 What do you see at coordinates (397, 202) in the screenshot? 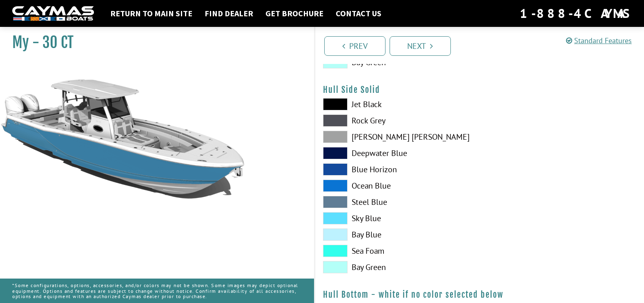
I see `label: Steel Blue` at bounding box center [397, 202].